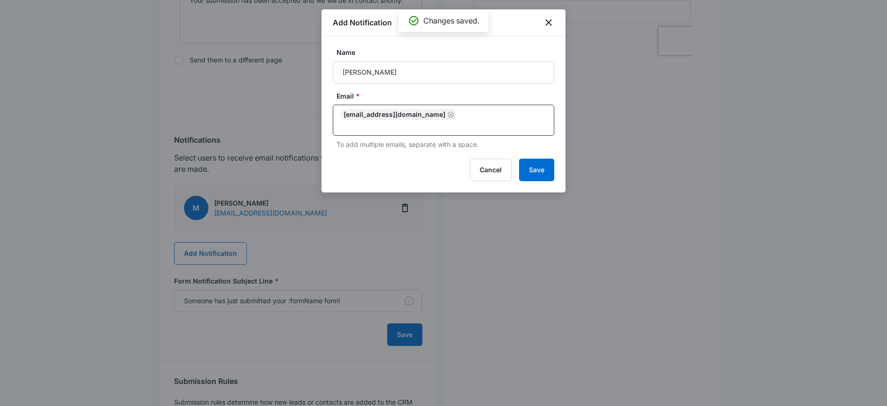  I want to click on button: Save, so click(536, 170).